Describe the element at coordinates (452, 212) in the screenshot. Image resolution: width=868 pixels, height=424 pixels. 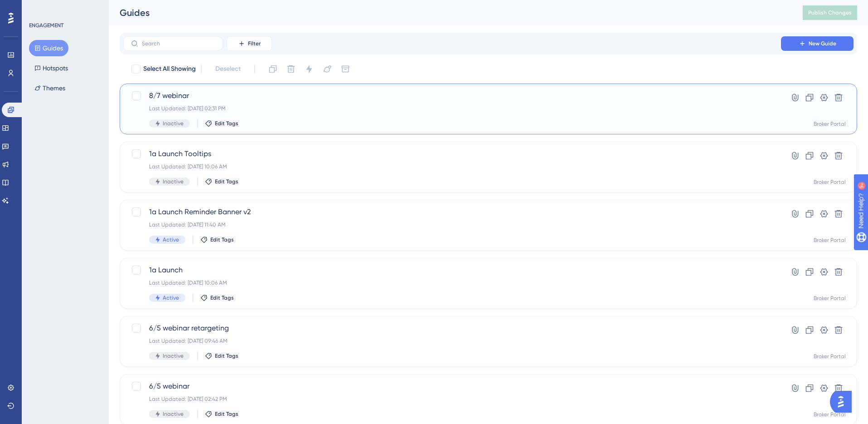
I see `span: 1a Launch Reminder Banner v2` at that location.